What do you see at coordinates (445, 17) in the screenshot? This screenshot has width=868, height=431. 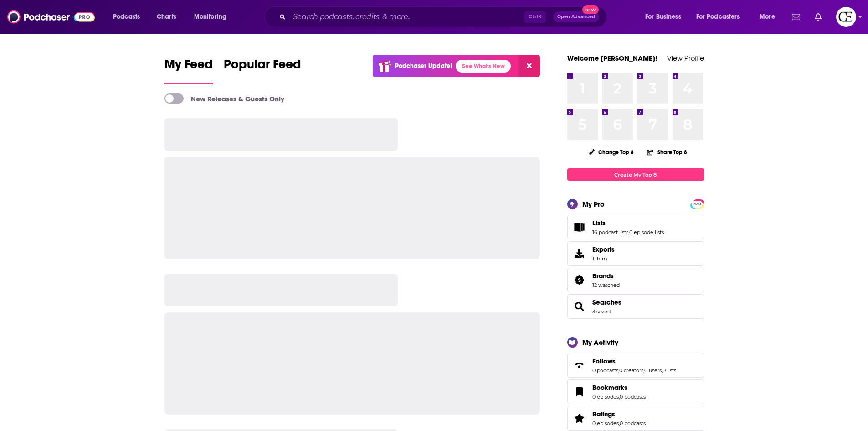 I see `div: Search podcasts, credits, & more...` at bounding box center [445, 17].